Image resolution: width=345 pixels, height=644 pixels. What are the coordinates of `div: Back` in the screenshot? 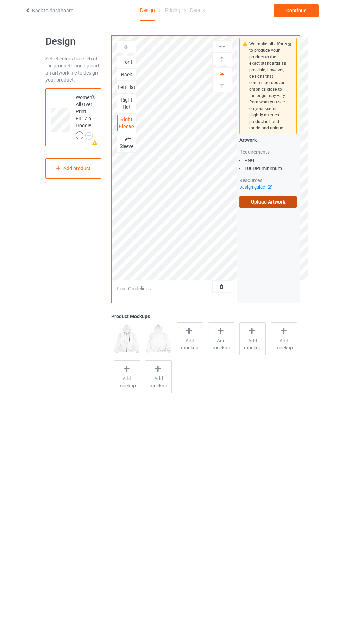 It's located at (126, 74).